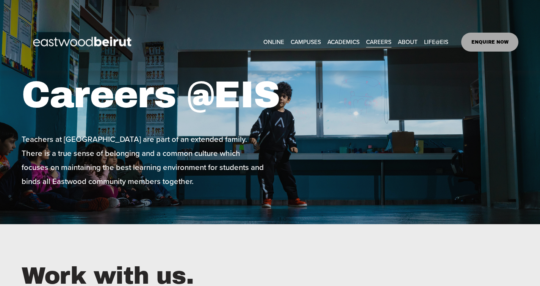  What do you see at coordinates (378, 42) in the screenshot?
I see `a: CAREERS` at bounding box center [378, 42].